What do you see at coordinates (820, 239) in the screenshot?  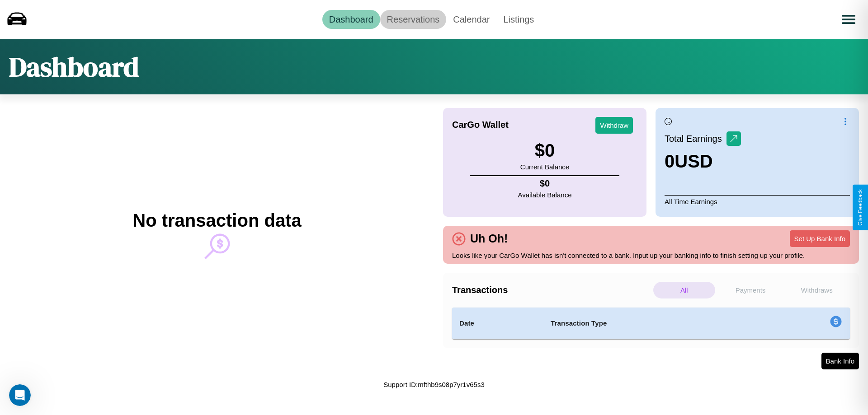 I see `button: Set Up Bank Info` at bounding box center [820, 239].